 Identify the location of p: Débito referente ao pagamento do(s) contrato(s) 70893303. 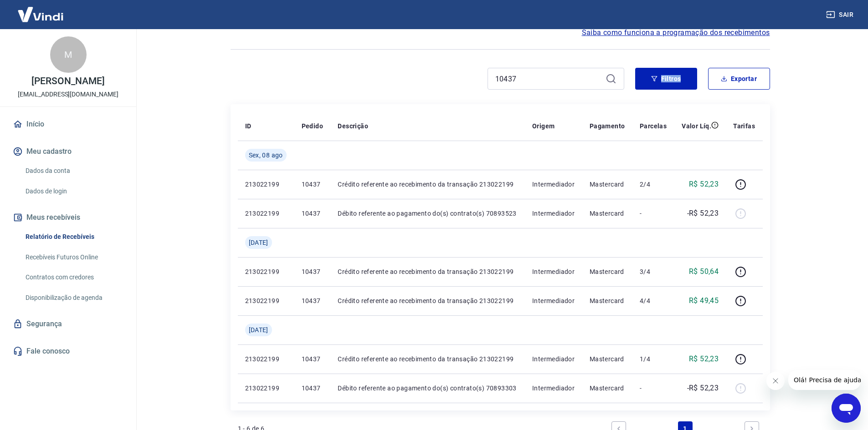
(427, 388).